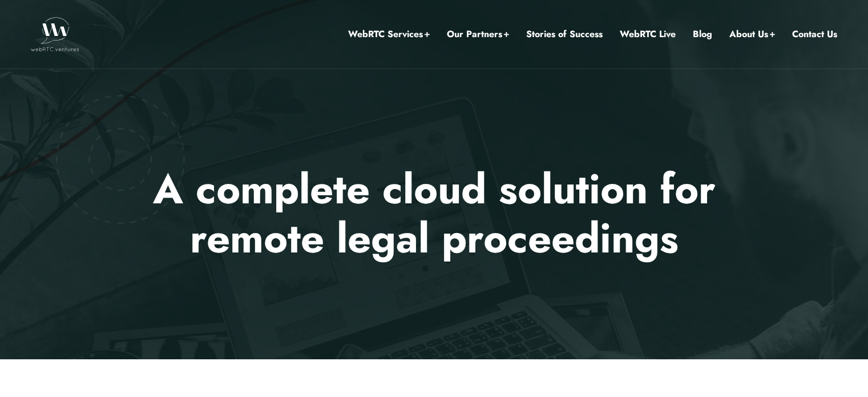 The image size is (868, 397). Describe the element at coordinates (478, 34) in the screenshot. I see `a: Our Partners` at that location.